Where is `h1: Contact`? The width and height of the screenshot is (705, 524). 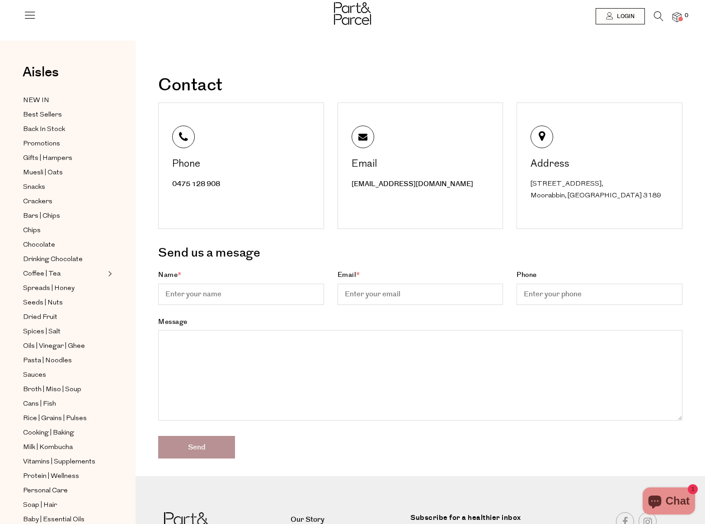
h1: Contact is located at coordinates (420, 85).